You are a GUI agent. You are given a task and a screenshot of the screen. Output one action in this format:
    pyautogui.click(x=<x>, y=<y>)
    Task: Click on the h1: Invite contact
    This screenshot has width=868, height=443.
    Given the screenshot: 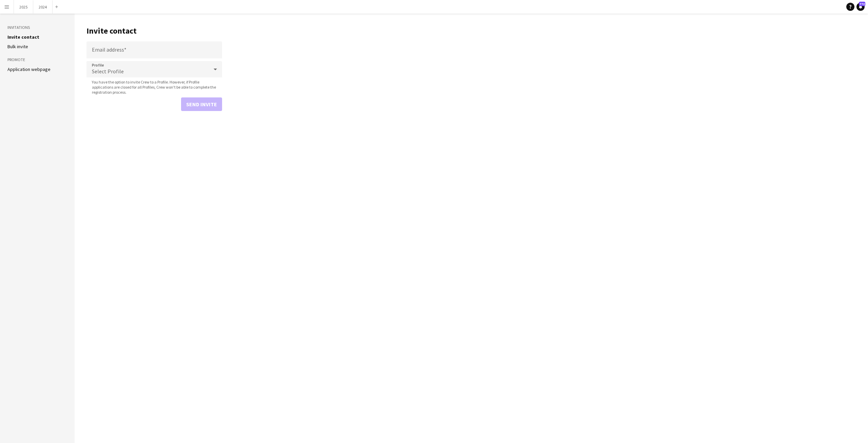 What is the action you would take?
    pyautogui.click(x=154, y=31)
    